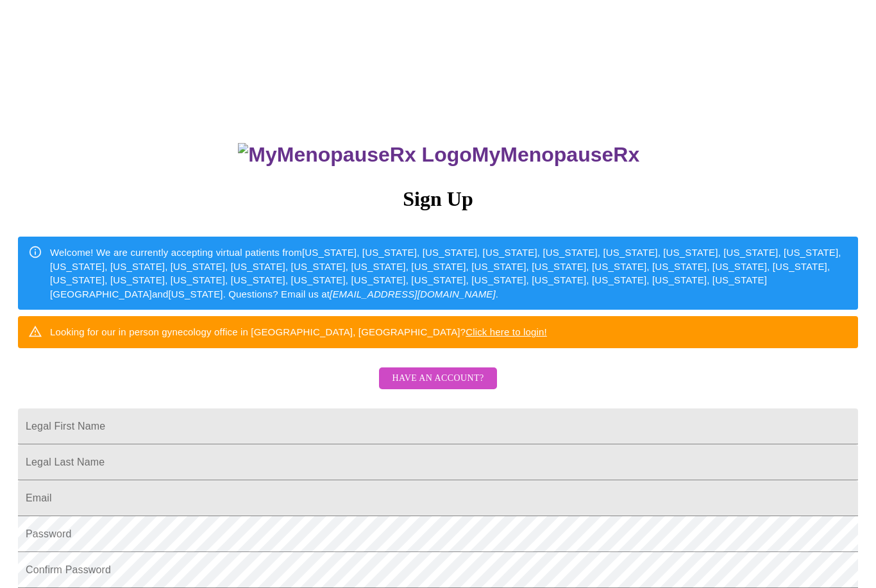  What do you see at coordinates (438, 378) in the screenshot?
I see `span: Have an account?` at bounding box center [438, 378].